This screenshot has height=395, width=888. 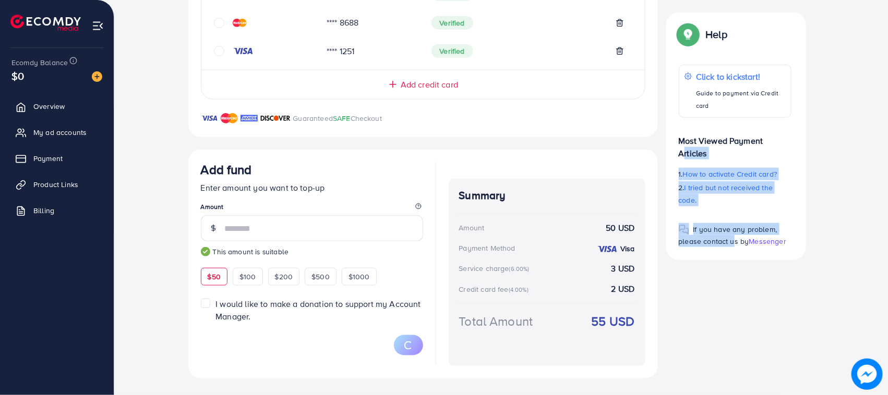 What do you see at coordinates (57, 159) in the screenshot?
I see `a: Payment` at bounding box center [57, 159].